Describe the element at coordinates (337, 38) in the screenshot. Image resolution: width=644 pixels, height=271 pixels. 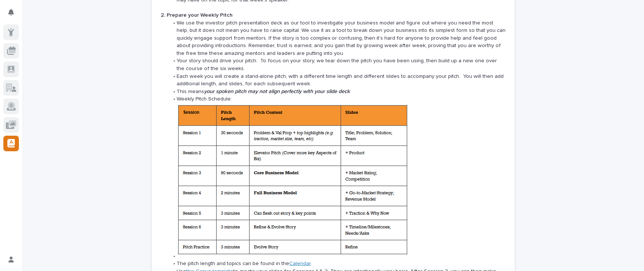
I see `li: We use the investor pitch presentation deck as our tool to investigate your business model and fi...` at that location.